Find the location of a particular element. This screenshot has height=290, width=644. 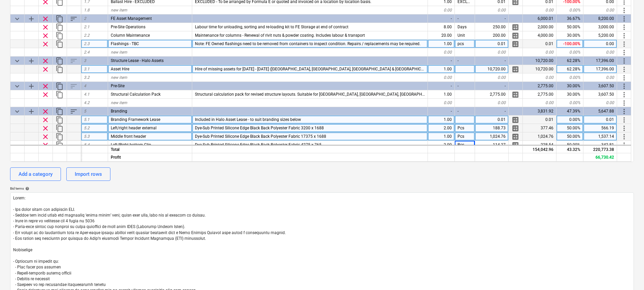

div: 220,773.38 is located at coordinates (600, 149).